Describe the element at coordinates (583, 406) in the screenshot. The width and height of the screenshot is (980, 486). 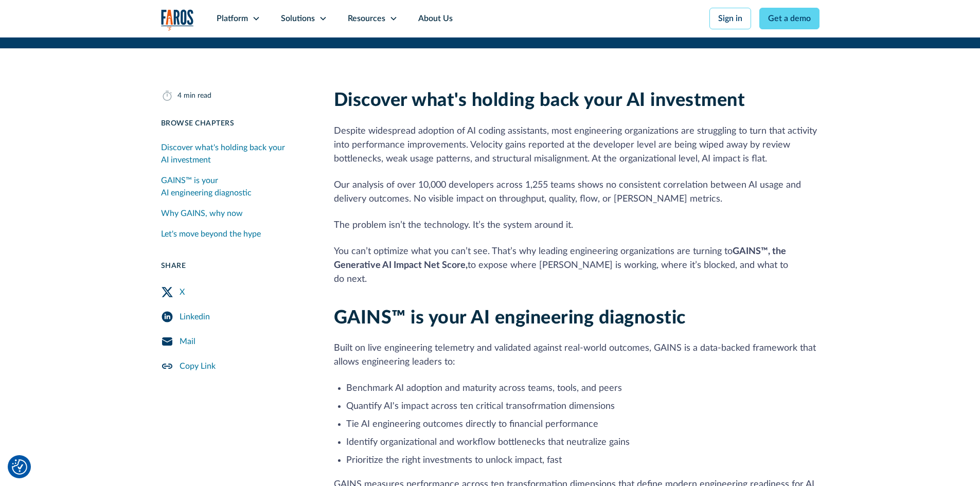
I see `li: Quantify AI's impact across ten critical transofrmation dimensions` at that location.